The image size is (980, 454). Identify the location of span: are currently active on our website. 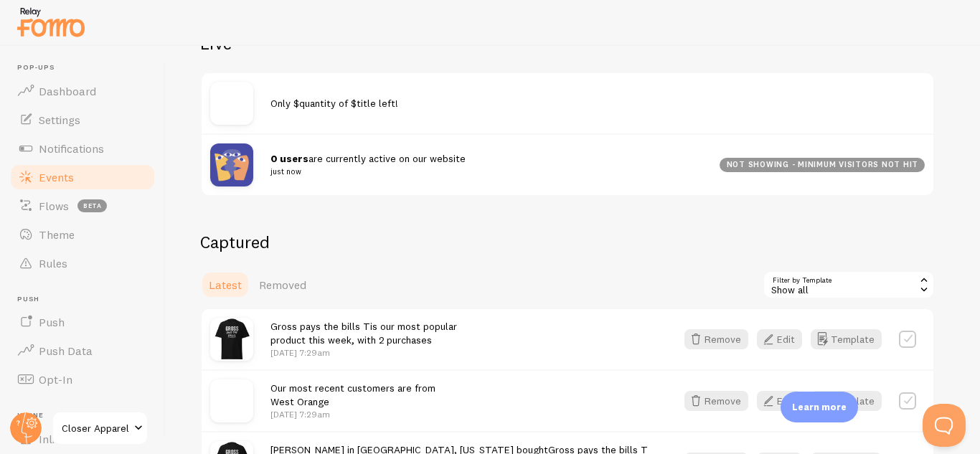
(486, 165).